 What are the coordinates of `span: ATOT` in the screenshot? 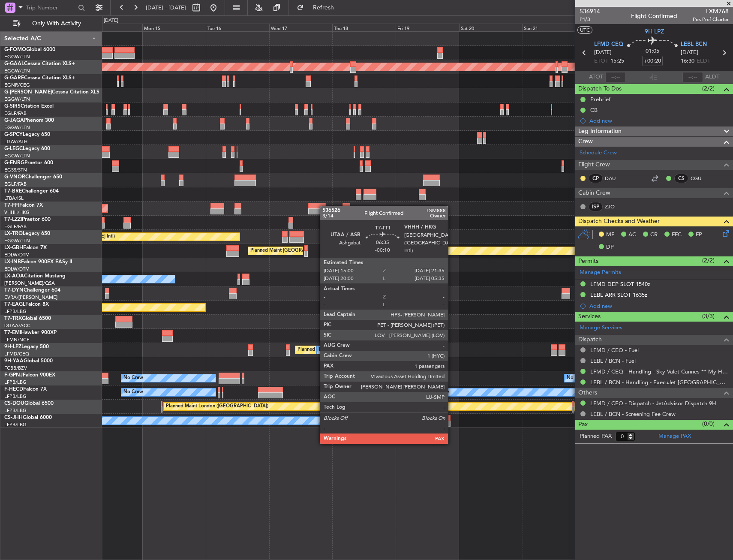 It's located at (596, 77).